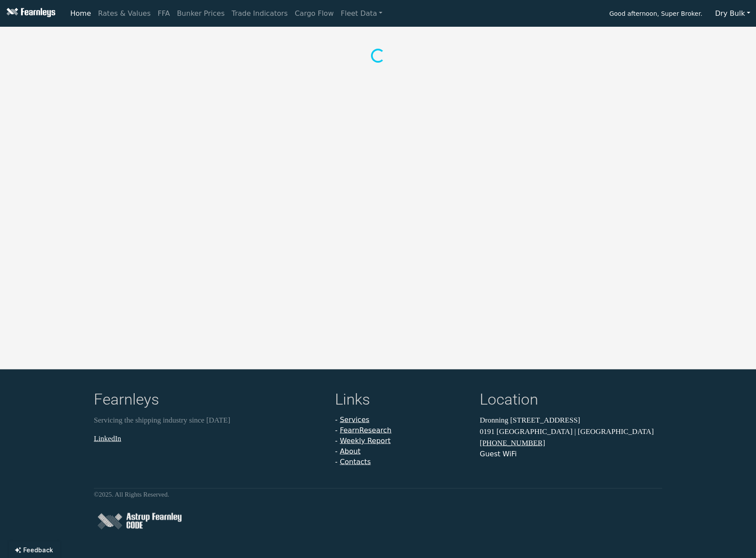 The height and width of the screenshot is (558, 756). What do you see at coordinates (498, 454) in the screenshot?
I see `button: Guest WiFi` at bounding box center [498, 454].